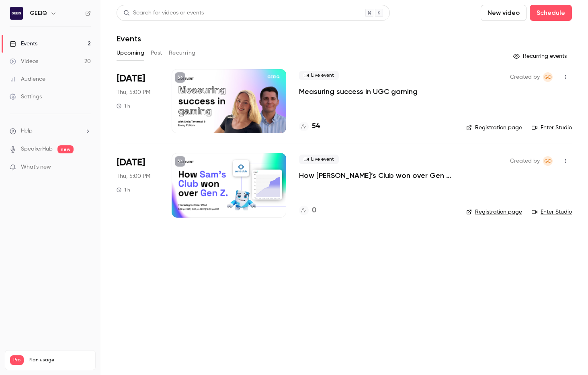 This screenshot has height=375, width=588. I want to click on span: Help, so click(27, 131).